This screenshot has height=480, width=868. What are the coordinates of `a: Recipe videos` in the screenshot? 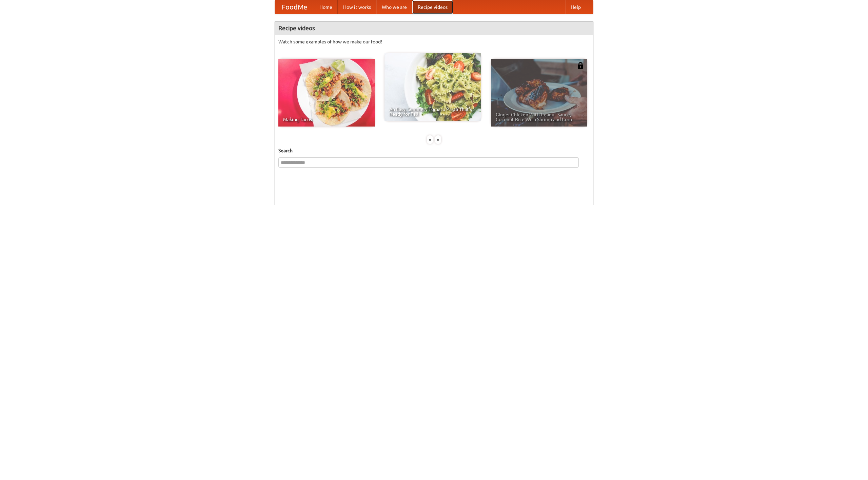 It's located at (433, 7).